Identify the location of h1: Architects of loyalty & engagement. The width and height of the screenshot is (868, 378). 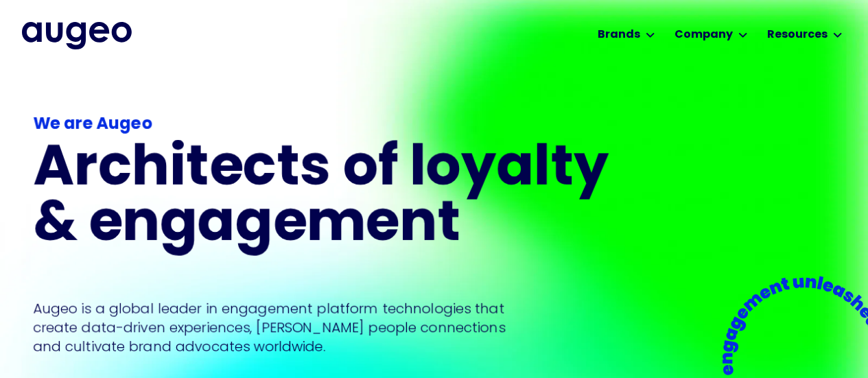
(330, 198).